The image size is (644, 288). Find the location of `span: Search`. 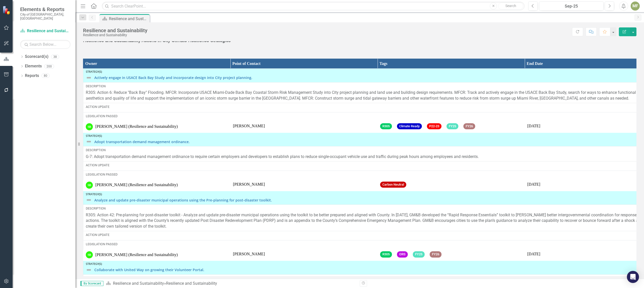

span: Search is located at coordinates (510, 6).